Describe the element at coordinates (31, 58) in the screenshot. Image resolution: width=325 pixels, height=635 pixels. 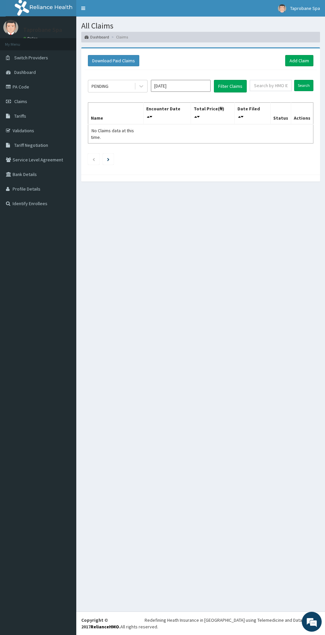
I see `span: Switch Providers` at that location.